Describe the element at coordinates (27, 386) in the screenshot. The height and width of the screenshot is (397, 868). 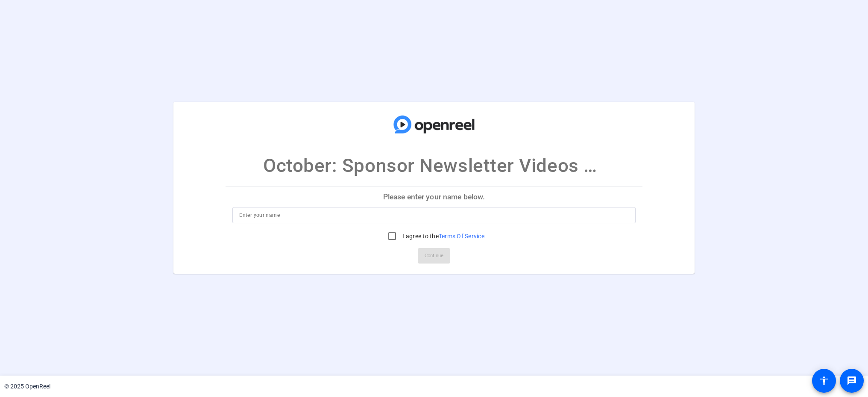
I see `div: © 2025 OpenReel` at that location.